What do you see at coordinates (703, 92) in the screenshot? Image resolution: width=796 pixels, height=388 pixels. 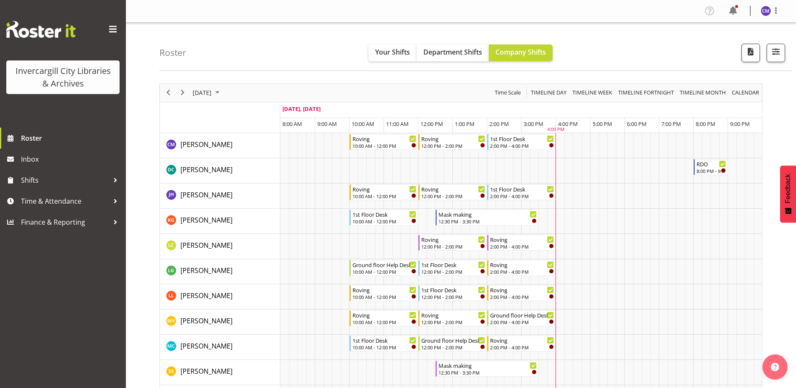 I see `button: Timeline Month` at bounding box center [703, 92].